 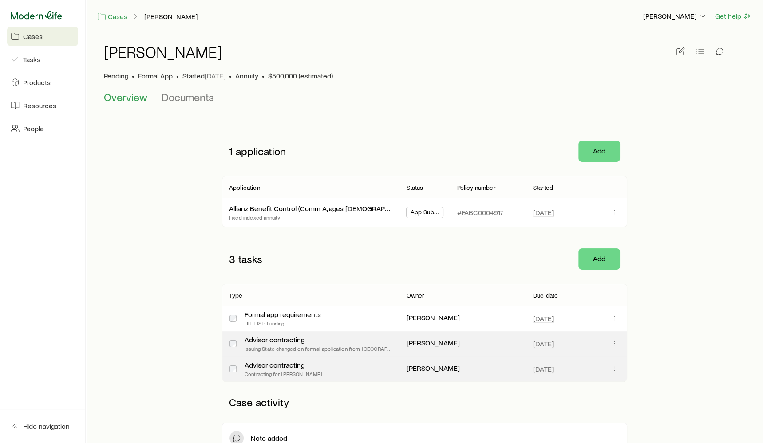 What do you see at coordinates (733, 16) in the screenshot?
I see `button: Get help` at bounding box center [733, 16].